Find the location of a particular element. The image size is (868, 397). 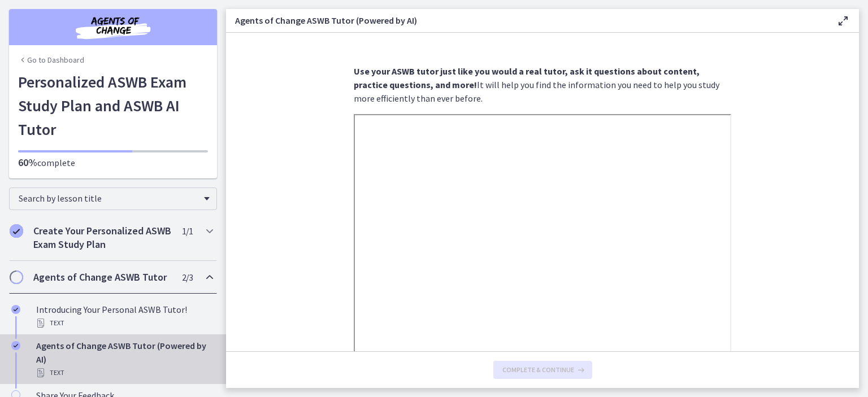

h1: Personalized ASWB Exam Study Plan and ASWB AI Tutor is located at coordinates (113, 106).